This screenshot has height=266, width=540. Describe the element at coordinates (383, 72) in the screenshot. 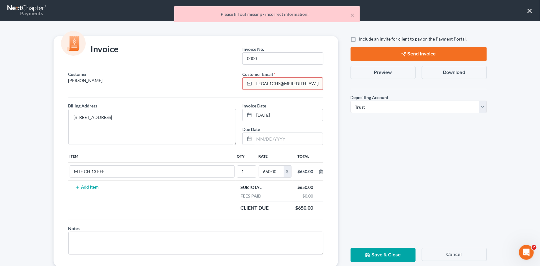

I see `button: Preview` at that location.